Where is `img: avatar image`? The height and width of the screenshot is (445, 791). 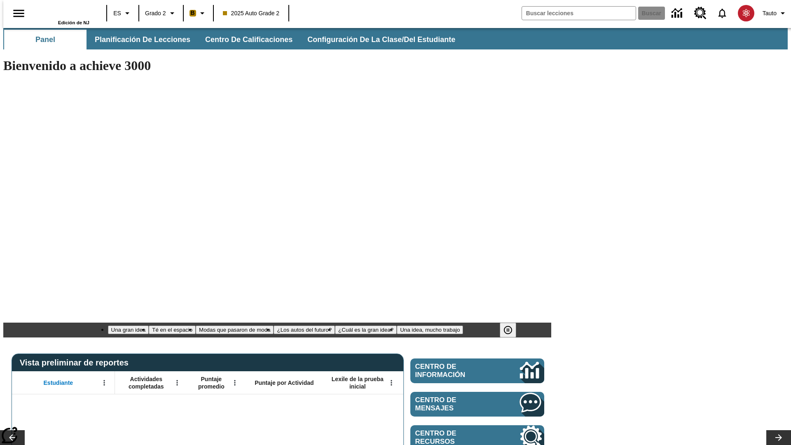
img: avatar image is located at coordinates (747, 13).